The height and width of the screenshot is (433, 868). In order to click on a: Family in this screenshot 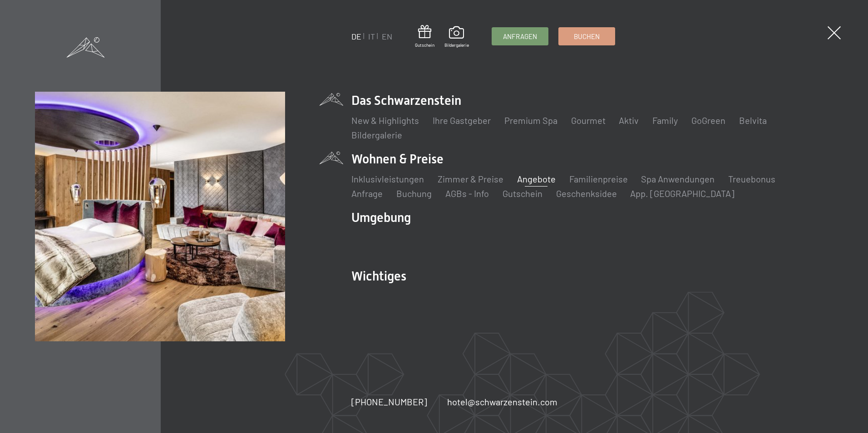, I will do `click(665, 120)`.